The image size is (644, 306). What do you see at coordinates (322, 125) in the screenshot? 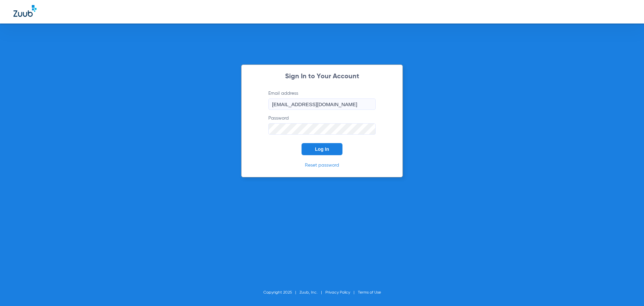
I see `label: Password` at bounding box center [322, 125].